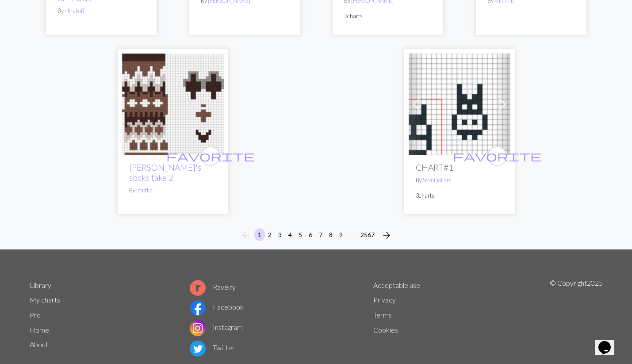 The width and height of the screenshot is (632, 364). Describe the element at coordinates (198, 329) in the screenshot. I see `img: Instagram logo` at that location.